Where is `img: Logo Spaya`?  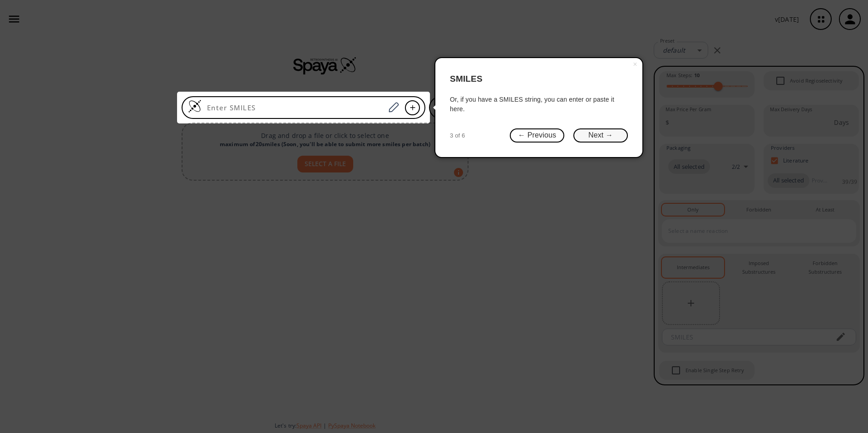
img: Logo Spaya is located at coordinates (195, 106).